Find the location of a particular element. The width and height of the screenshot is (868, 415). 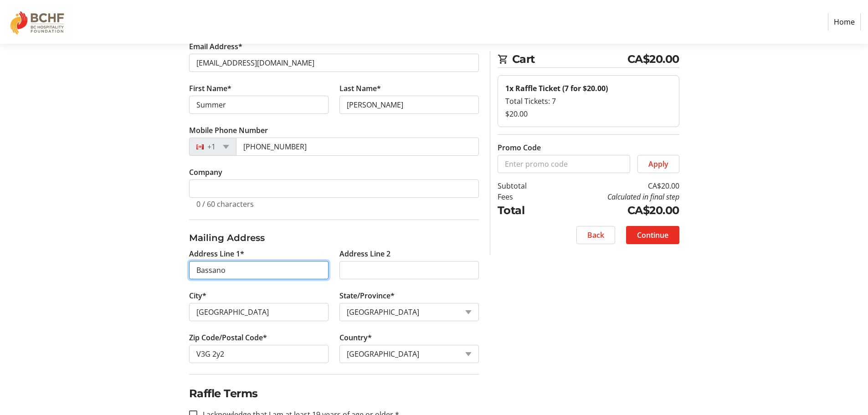

td: Fees is located at coordinates (523, 197).